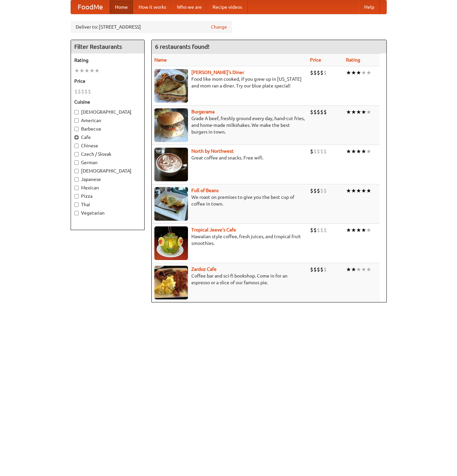 The image size is (457, 476). What do you see at coordinates (214, 230) in the screenshot?
I see `b: Tropical Jeeve's Cafe` at bounding box center [214, 230].